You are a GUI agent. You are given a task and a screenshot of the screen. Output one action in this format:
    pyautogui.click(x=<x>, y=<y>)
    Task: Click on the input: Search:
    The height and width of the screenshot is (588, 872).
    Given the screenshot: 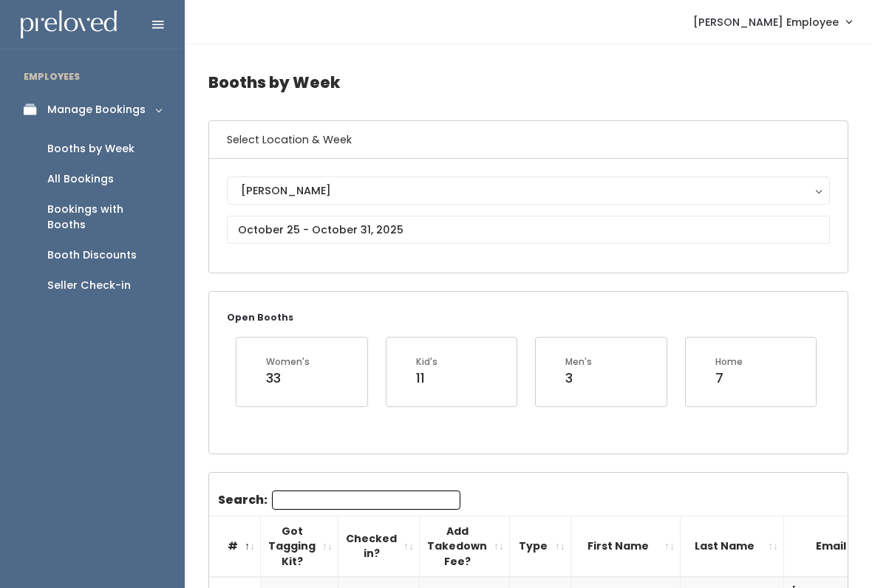 What is the action you would take?
    pyautogui.click(x=365, y=500)
    